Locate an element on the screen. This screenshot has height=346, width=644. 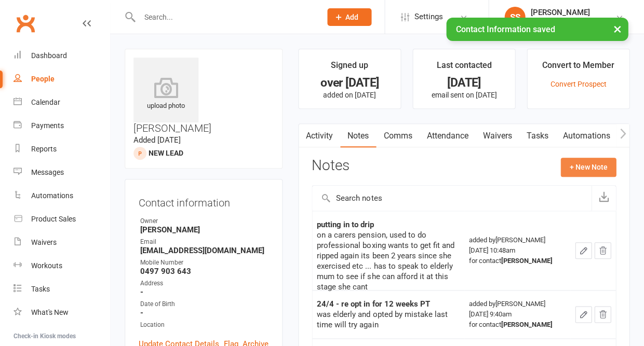
div: Contact Information saved is located at coordinates (537, 29).